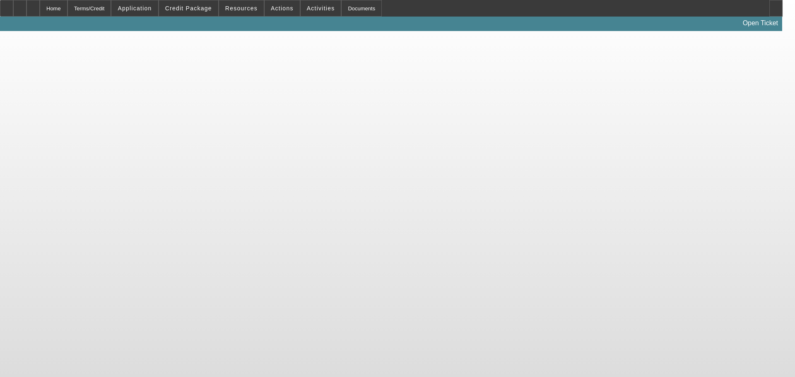 The height and width of the screenshot is (377, 795). What do you see at coordinates (135, 8) in the screenshot?
I see `button: Application` at bounding box center [135, 8].